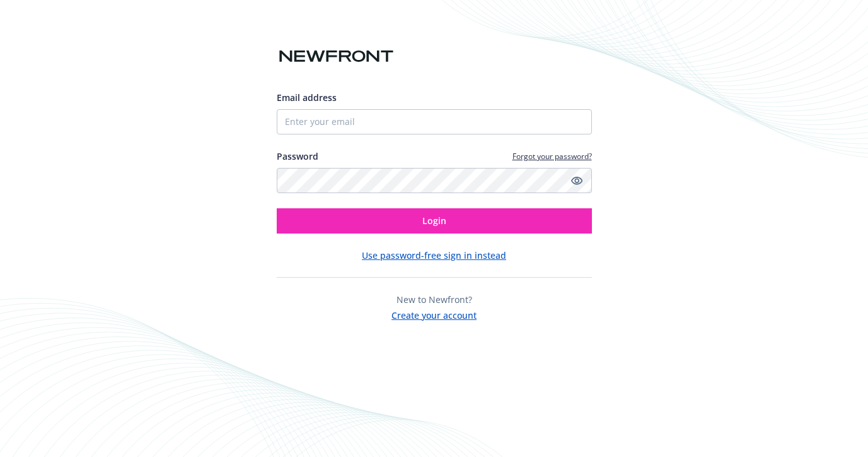  Describe the element at coordinates (307, 97) in the screenshot. I see `span: Email address` at that location.